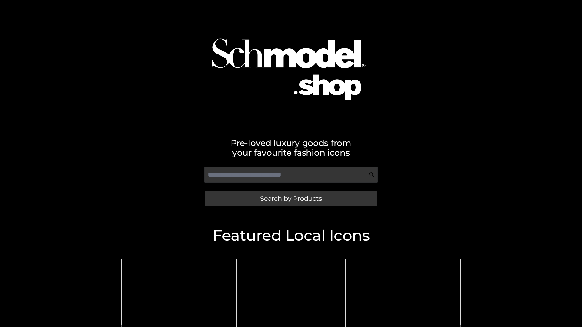 Image resolution: width=582 pixels, height=327 pixels. Describe the element at coordinates (372, 175) in the screenshot. I see `img: Search Icon` at that location.